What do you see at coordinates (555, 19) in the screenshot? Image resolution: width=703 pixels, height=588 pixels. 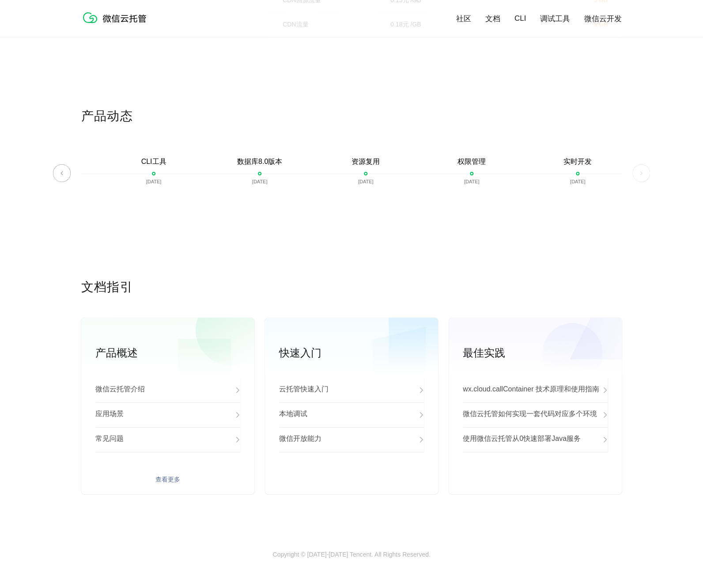 I see `a: 调试工具` at bounding box center [555, 19].